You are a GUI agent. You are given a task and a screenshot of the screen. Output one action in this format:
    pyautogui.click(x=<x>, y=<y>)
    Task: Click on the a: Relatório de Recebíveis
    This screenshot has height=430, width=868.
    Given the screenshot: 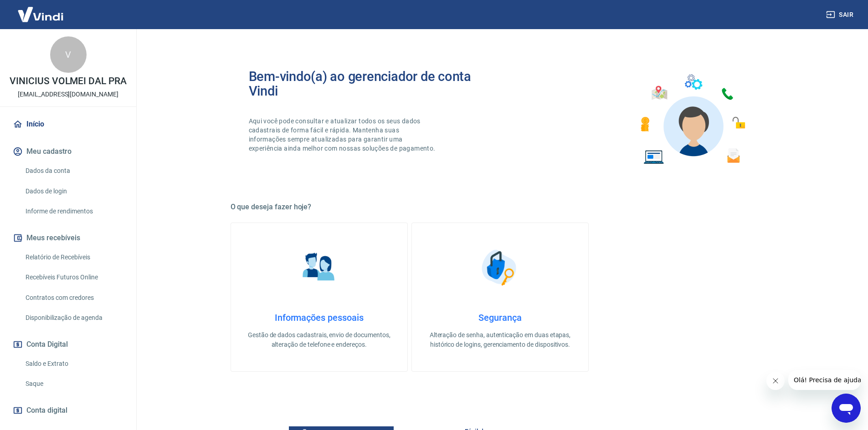 What is the action you would take?
    pyautogui.click(x=73, y=258)
    